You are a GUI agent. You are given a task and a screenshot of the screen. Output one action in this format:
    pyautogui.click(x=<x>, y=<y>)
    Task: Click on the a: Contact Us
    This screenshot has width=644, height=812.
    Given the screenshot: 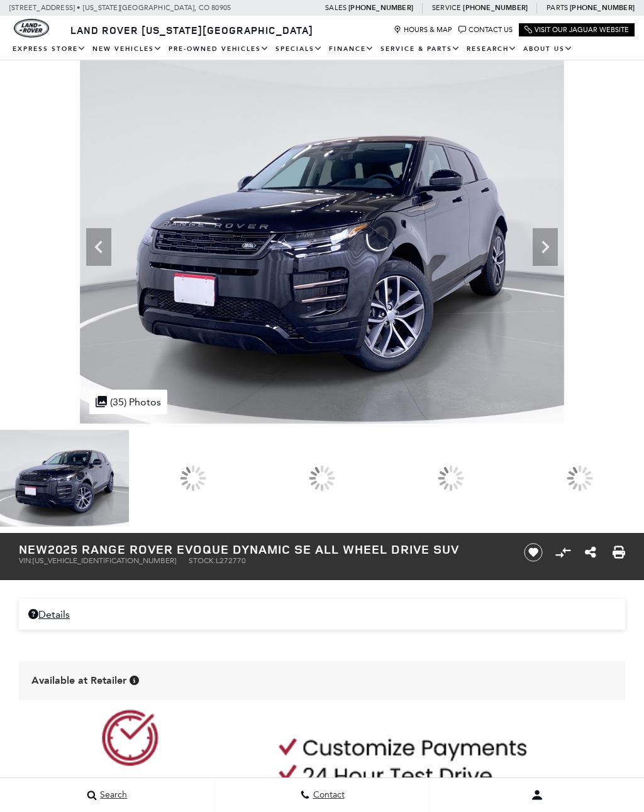 What is the action you would take?
    pyautogui.click(x=486, y=29)
    